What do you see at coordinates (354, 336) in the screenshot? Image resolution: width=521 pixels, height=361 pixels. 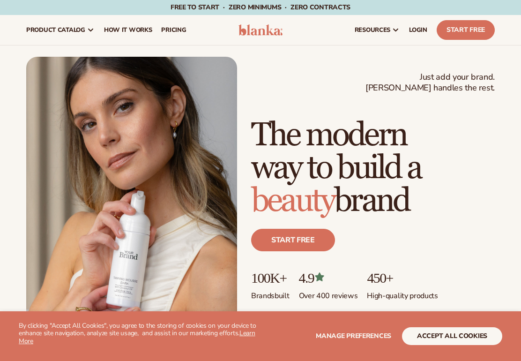 I see `span: Manage preferences` at bounding box center [354, 336].